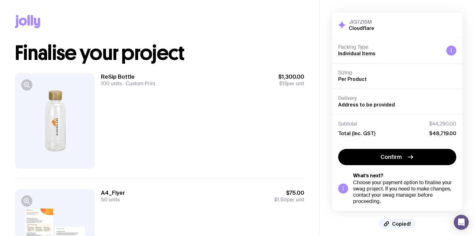  I want to click on span: Individual Items, so click(357, 53).